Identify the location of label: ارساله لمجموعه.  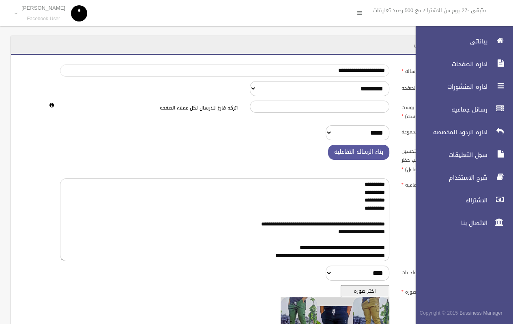
(433, 131).